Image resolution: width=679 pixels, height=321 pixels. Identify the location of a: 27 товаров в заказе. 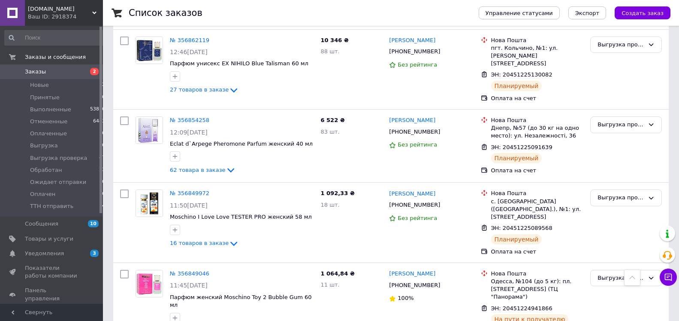
(204, 89).